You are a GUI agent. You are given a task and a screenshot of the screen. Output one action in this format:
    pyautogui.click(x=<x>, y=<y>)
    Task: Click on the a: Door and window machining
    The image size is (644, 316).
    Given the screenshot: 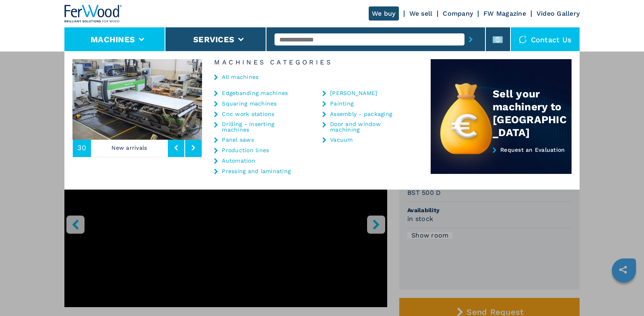 What is the action you would take?
    pyautogui.click(x=370, y=127)
    